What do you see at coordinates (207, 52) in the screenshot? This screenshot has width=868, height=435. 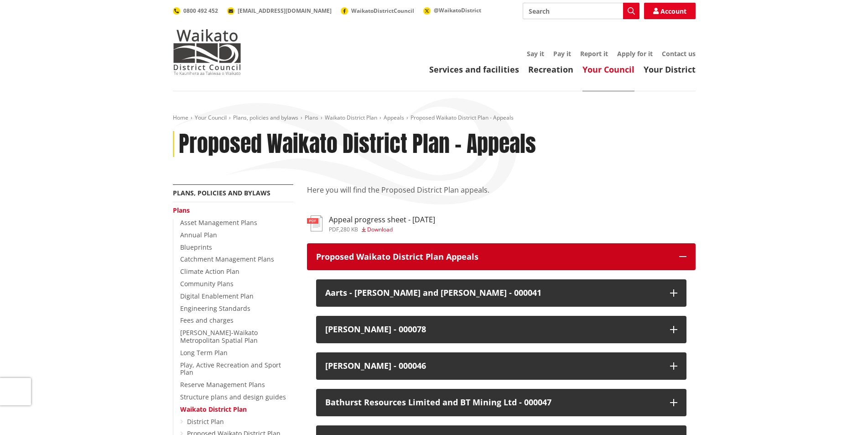 I see `img: Waikato District Council - Te Kaunihera aa Takiwaa o Waikato` at bounding box center [207, 52].